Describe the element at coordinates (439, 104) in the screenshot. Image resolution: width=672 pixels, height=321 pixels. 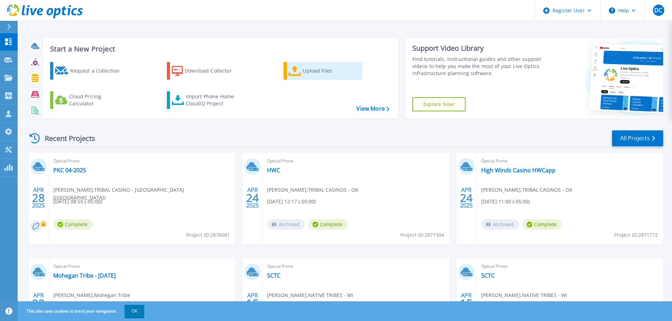
I see `a: Explore Now!` at that location.